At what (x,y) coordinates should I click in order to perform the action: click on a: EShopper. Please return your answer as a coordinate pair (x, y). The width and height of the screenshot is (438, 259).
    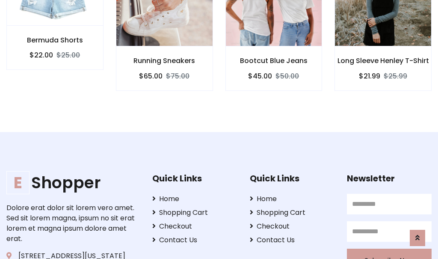
    Looking at the image, I should click on (73, 182).